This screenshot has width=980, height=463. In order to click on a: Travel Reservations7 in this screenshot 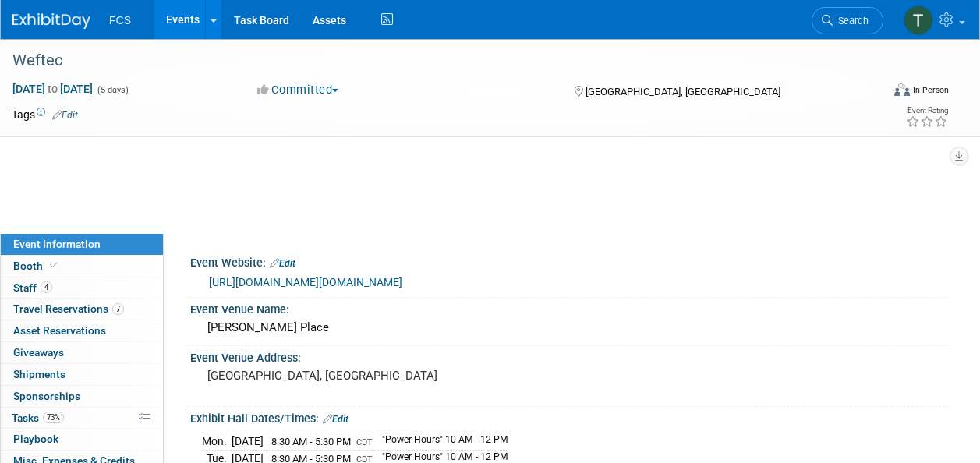, I will do `click(82, 309)`.